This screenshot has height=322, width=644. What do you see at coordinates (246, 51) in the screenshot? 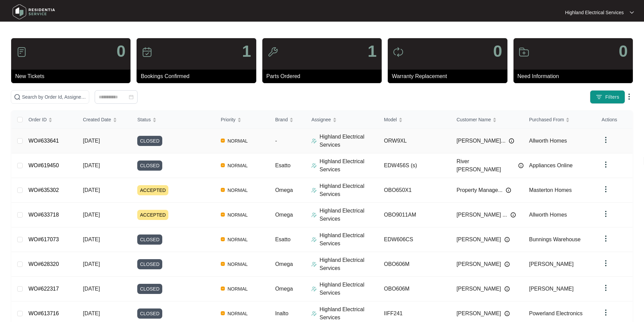
I see `p: 1` at bounding box center [246, 51].